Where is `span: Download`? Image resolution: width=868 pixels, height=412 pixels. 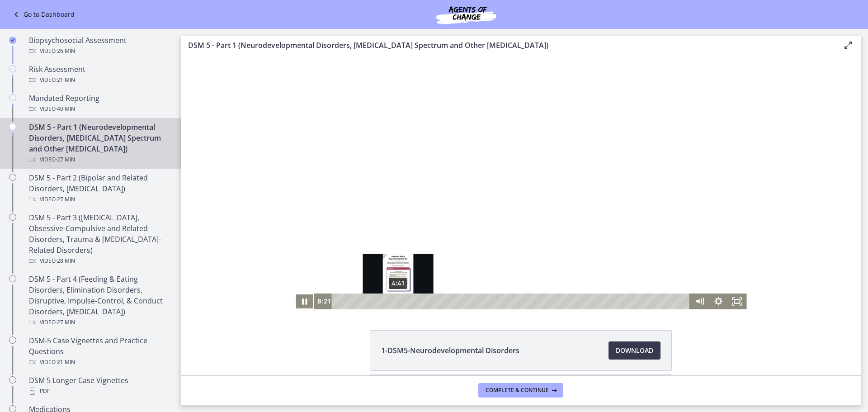 span: Download is located at coordinates (634, 351).